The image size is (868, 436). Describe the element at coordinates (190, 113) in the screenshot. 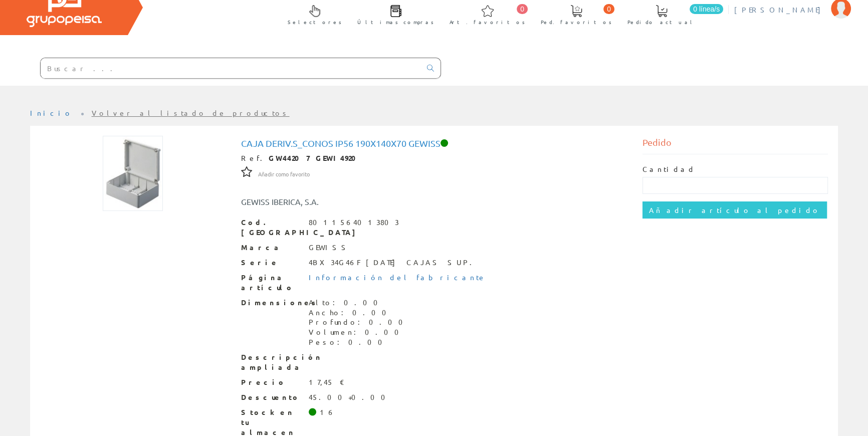

I see `a: Volver al listado de productos` at that location.